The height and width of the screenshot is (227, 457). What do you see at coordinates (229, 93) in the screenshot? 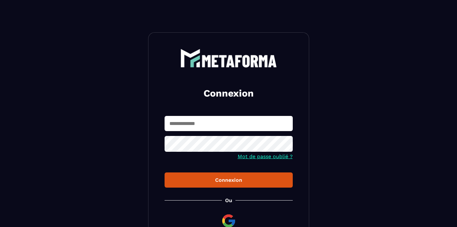
I see `h2: Connexion` at bounding box center [229, 93].